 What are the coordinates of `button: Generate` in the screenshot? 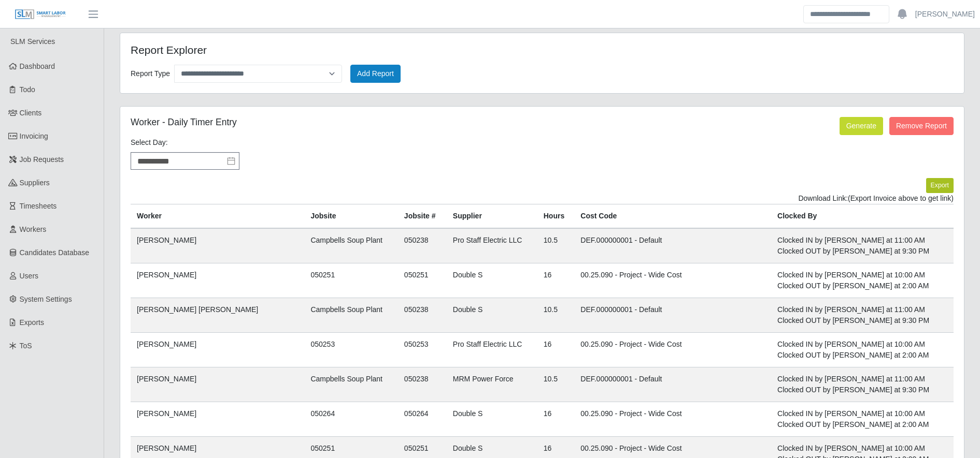 It's located at (861, 126).